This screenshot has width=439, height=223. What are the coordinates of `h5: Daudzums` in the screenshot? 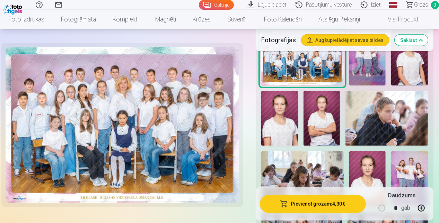 It's located at (401, 195).